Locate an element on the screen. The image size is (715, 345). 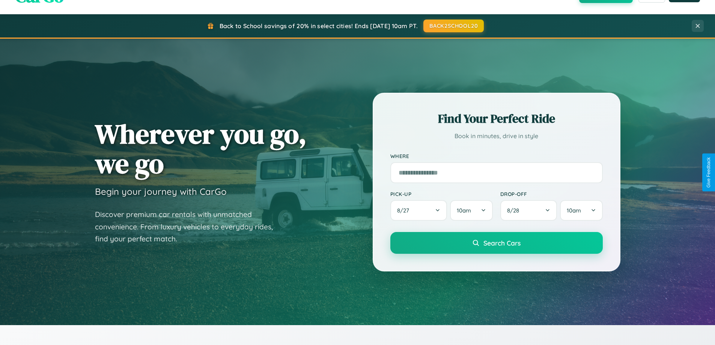
label: Drop-off is located at coordinates (551, 194).